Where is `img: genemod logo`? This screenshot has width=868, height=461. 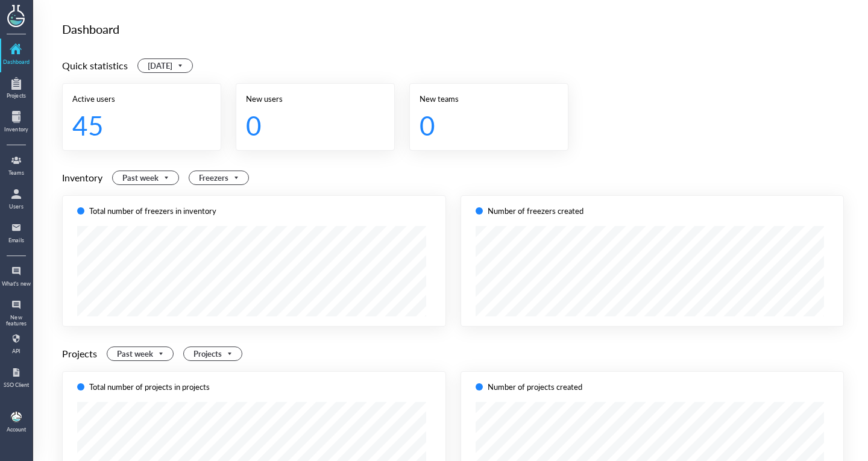 img: genemod logo is located at coordinates (16, 15).